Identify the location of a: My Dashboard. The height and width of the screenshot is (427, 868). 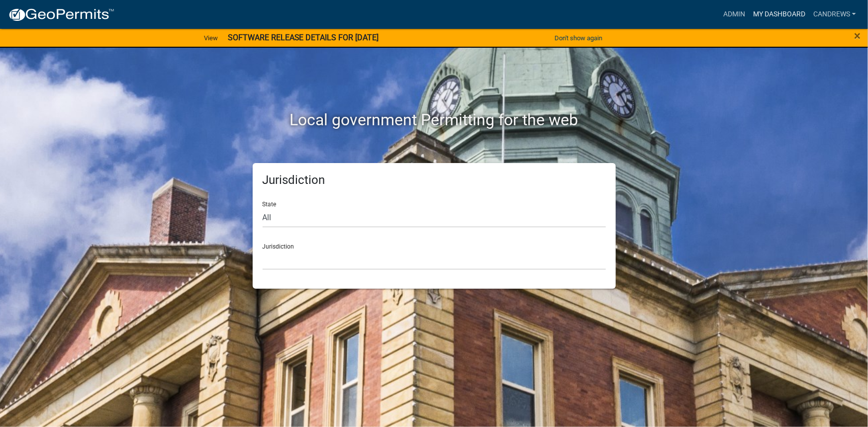
(779, 15).